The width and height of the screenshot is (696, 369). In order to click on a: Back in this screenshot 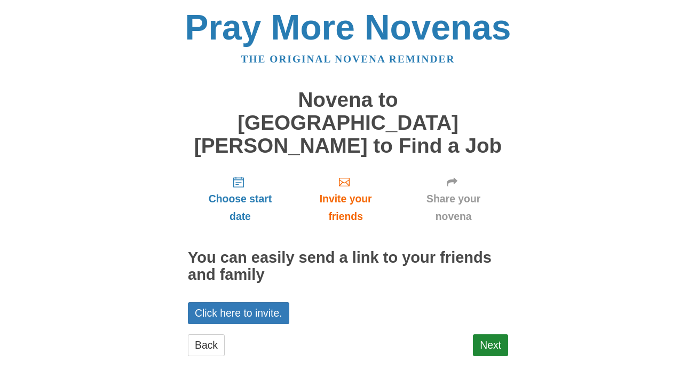, I will do `click(206, 345)`.